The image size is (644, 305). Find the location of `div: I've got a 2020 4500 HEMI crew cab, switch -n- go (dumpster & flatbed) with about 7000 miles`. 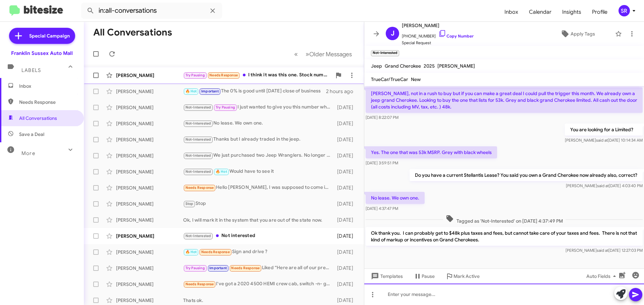

div: I've got a 2020 4500 HEMI crew cab, switch -n- go (dumpster & flatbed) with about 7000 miles is located at coordinates (258, 284).